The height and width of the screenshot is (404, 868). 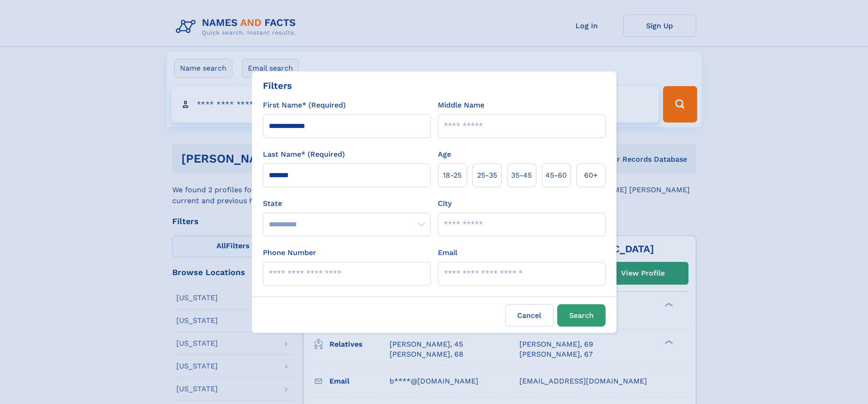 I want to click on label: Age, so click(x=444, y=154).